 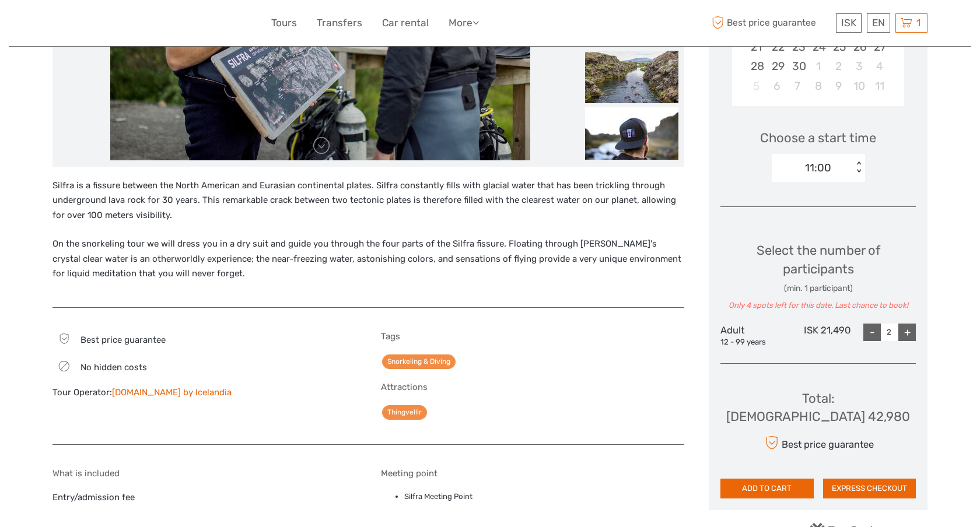 I want to click on button: ADD TO CART, so click(x=767, y=489).